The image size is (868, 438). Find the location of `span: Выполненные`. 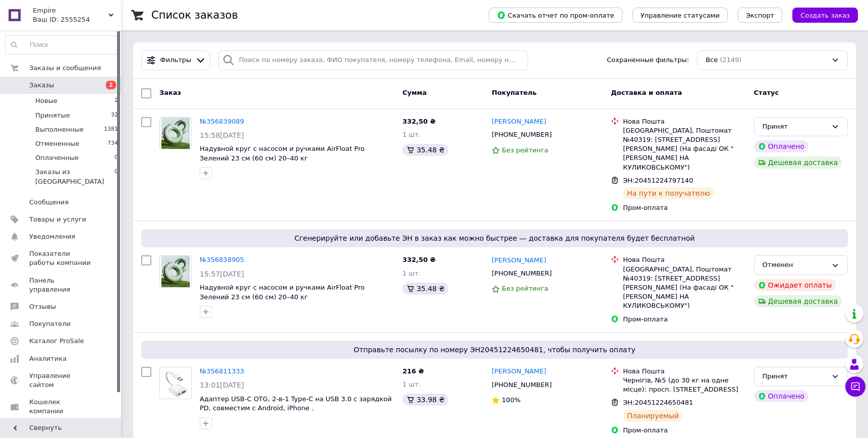

span: Выполненные is located at coordinates (59, 130).